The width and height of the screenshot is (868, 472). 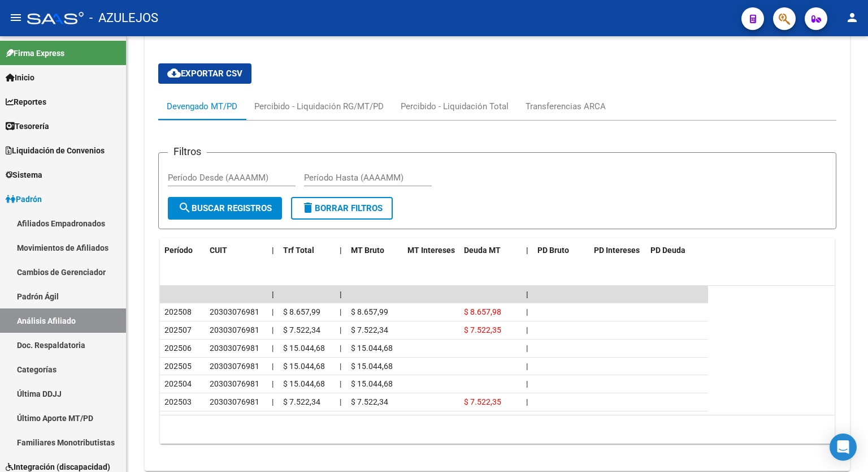 What do you see at coordinates (308, 207) in the screenshot?
I see `mat-icon: delete` at bounding box center [308, 207].